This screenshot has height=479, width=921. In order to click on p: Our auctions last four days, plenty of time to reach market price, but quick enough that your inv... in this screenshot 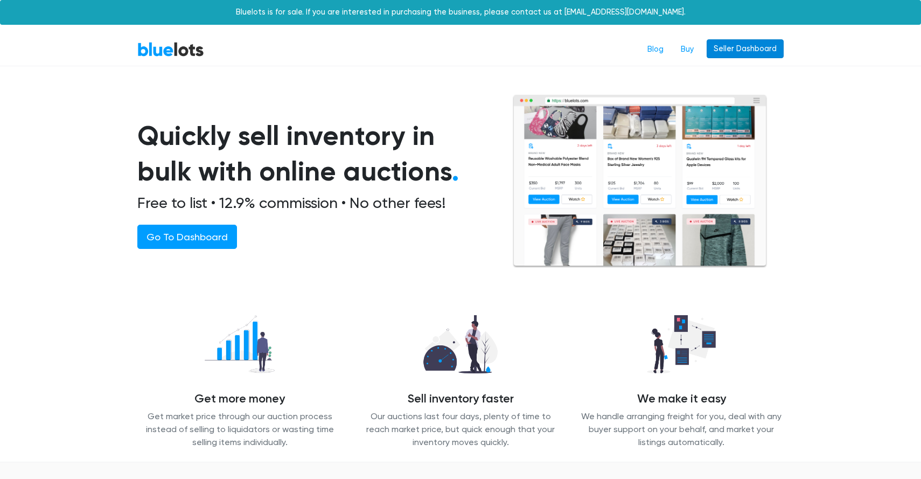, I will do `click(461, 429)`.